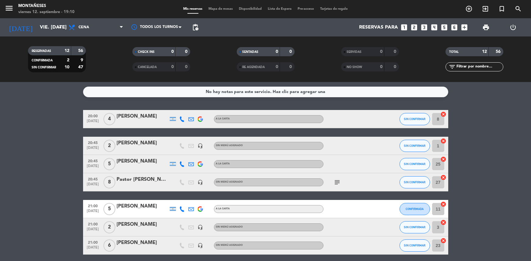  I want to click on i: add_circle_outline, so click(469, 9).